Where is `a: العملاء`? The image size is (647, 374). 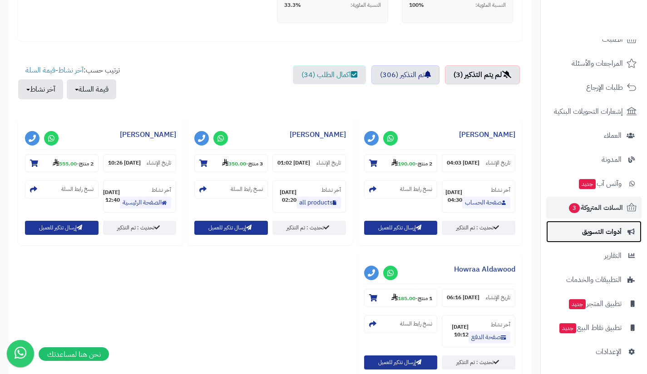 a: العملاء is located at coordinates (594, 136).